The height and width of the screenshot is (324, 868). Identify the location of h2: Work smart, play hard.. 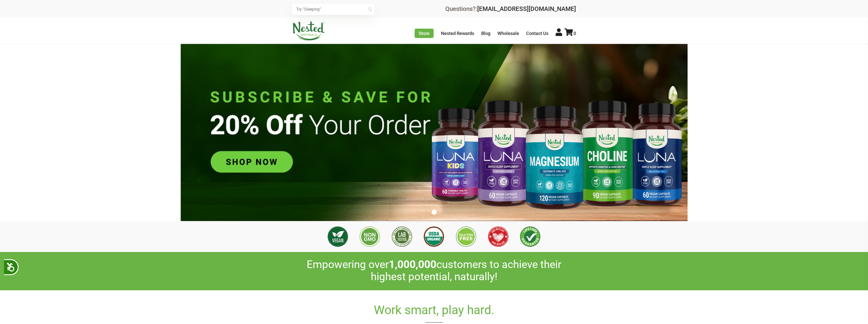
(434, 312).